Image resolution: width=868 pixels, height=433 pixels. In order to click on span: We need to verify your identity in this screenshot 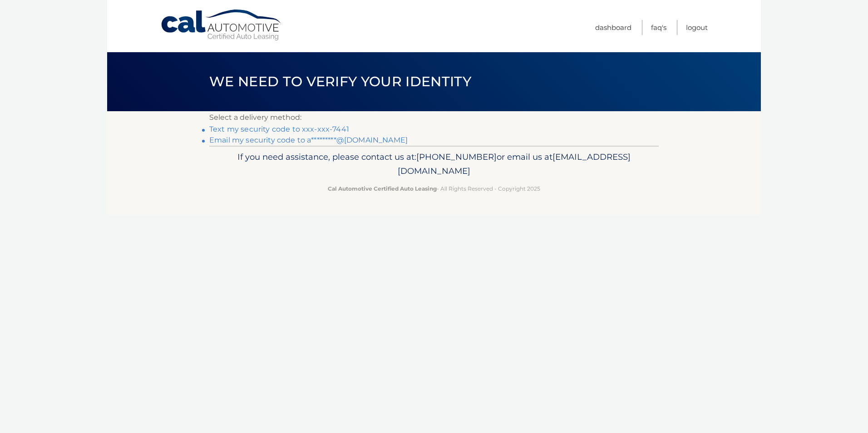, I will do `click(340, 81)`.